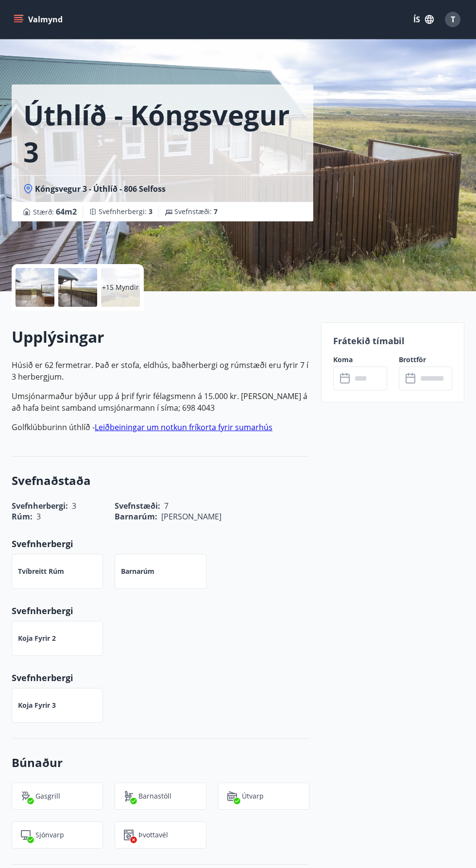  I want to click on span: Rúm :, so click(21, 517).